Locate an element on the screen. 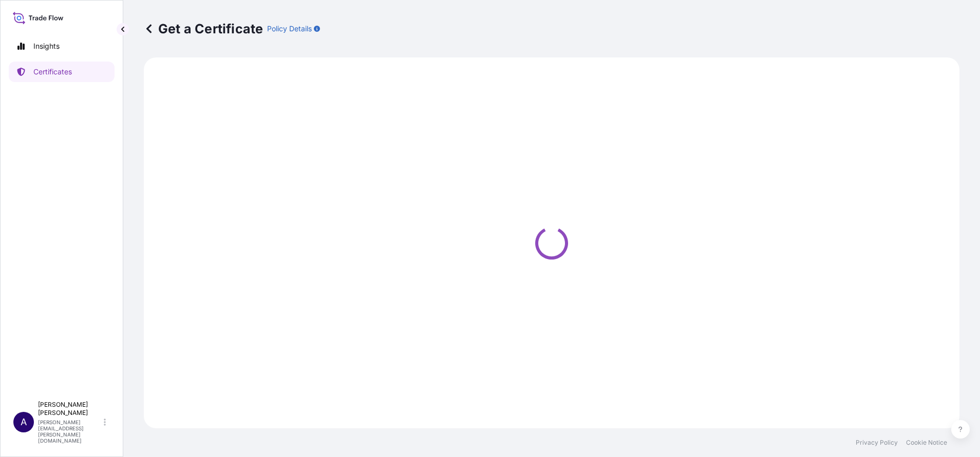 The height and width of the screenshot is (457, 980). p: Certificates is located at coordinates (52, 72).